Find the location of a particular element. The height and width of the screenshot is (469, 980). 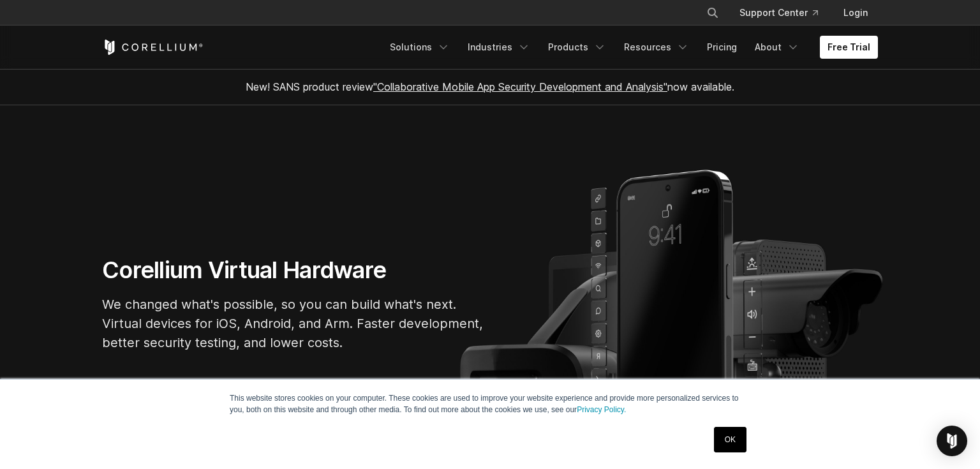

a: Login is located at coordinates (856, 13).